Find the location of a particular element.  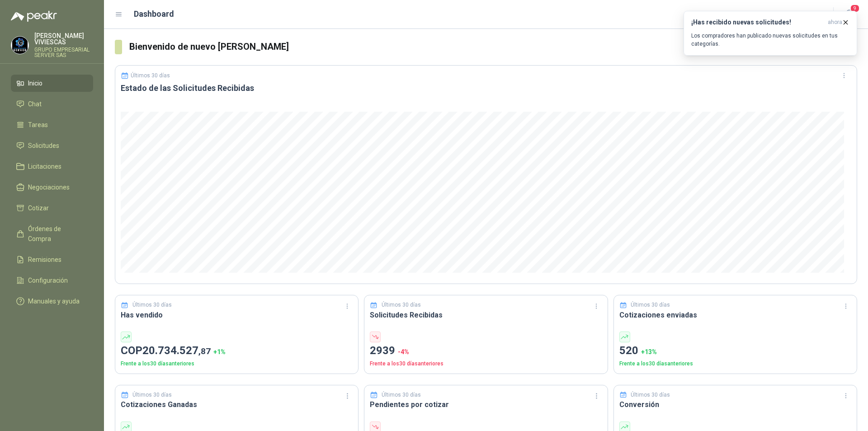

a: Tareas is located at coordinates (52, 125).